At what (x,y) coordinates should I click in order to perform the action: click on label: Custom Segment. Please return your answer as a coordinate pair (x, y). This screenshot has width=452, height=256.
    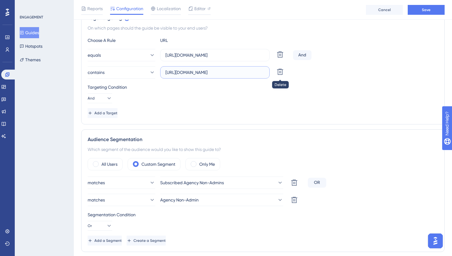
    Looking at the image, I should click on (159, 164).